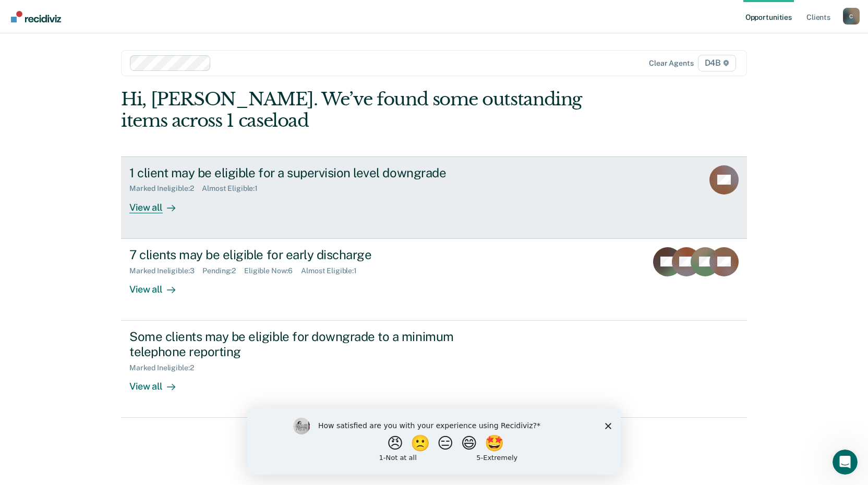  I want to click on a: Some clients may be eligible for downgrade to a minimum telephone reportingMarked Ineligible:2Vie..., so click(434, 370).